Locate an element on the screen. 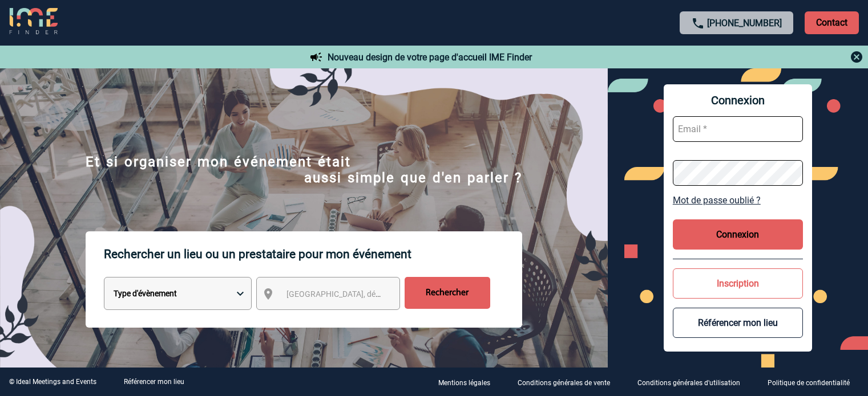 The height and width of the screenshot is (396, 868). img: call-24-px.png is located at coordinates (698, 23).